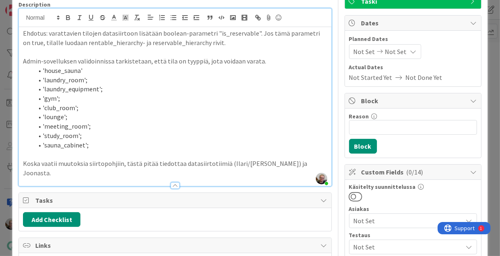 The height and width of the screenshot is (256, 500). I want to click on img: p6a4HZyo4Mr4c9ktn731l0qbKXGT4cnd.jpg, so click(321, 179).